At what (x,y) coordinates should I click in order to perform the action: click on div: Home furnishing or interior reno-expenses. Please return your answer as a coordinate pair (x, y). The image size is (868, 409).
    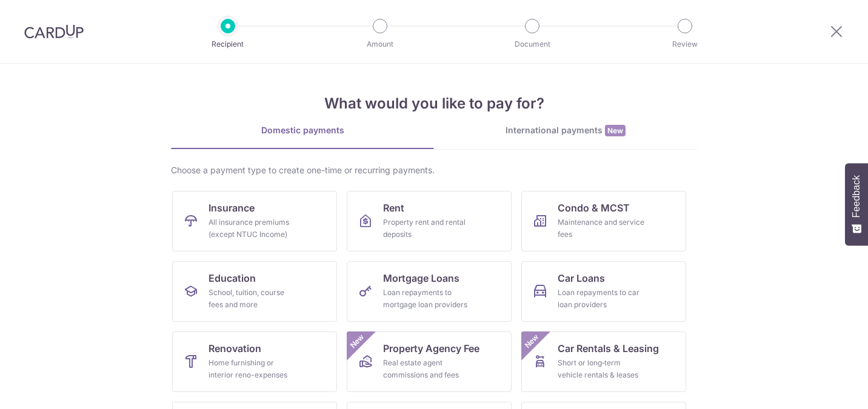
    Looking at the image, I should click on (252, 369).